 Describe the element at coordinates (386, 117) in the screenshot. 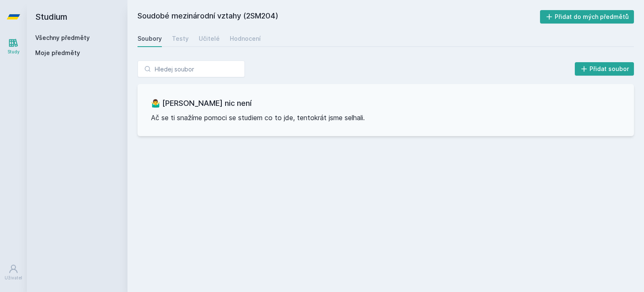

I see `p: Ač se ti snažíme pomoci se studiem co to jde, tentokrát jsme selhali.` at that location.